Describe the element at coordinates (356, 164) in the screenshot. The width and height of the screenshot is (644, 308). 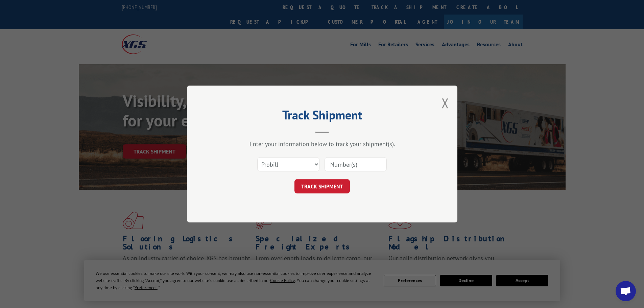
I see `input: Number(s)` at that location.